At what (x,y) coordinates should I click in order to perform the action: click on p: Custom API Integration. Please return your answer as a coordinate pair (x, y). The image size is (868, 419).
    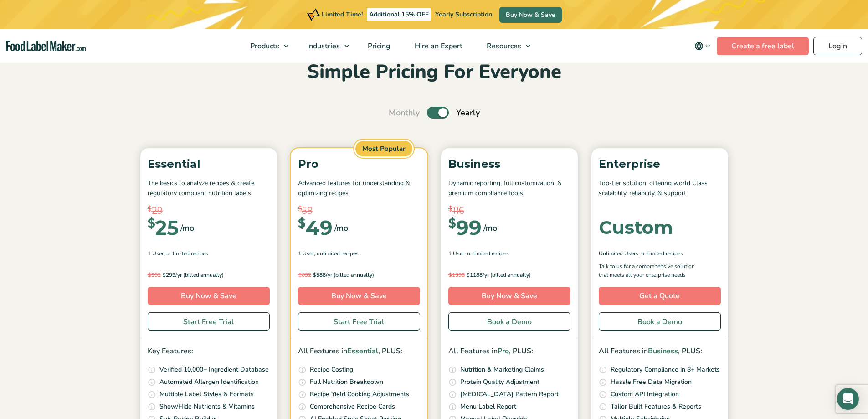
    Looking at the image, I should click on (645, 394).